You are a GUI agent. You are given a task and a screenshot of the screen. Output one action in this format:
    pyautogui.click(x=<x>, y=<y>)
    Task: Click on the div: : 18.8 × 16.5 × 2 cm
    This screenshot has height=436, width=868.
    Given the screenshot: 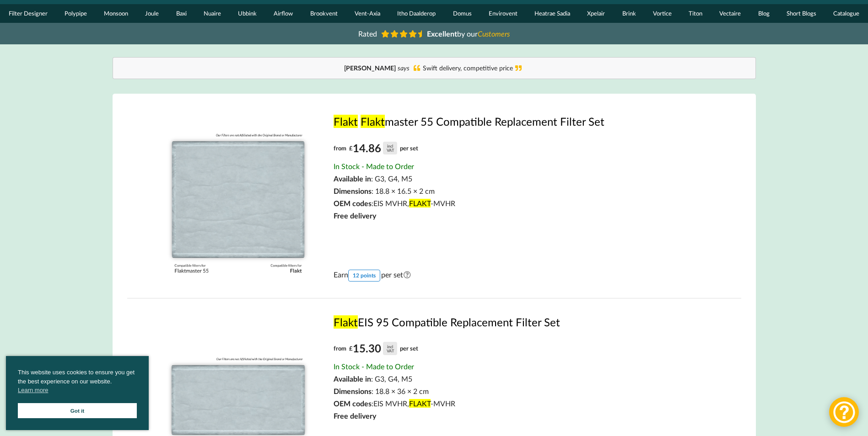 What is the action you would take?
    pyautogui.click(x=523, y=190)
    